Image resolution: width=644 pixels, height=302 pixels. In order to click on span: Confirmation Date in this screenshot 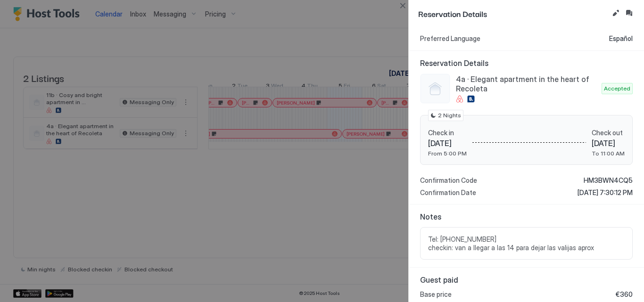, I will do `click(447, 193)`.